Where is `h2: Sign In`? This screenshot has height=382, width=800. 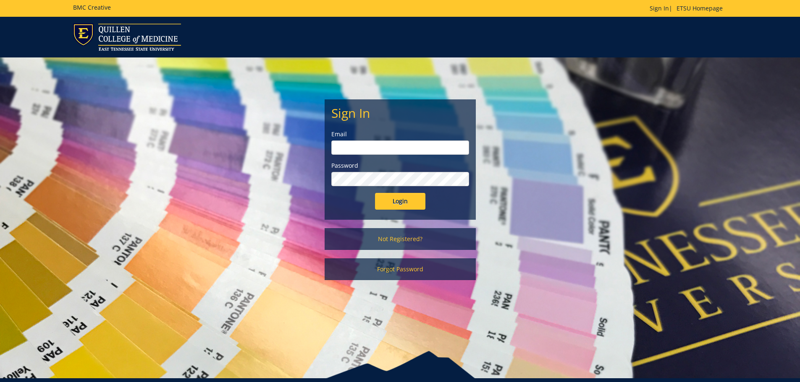
h2: Sign In is located at coordinates (400, 113).